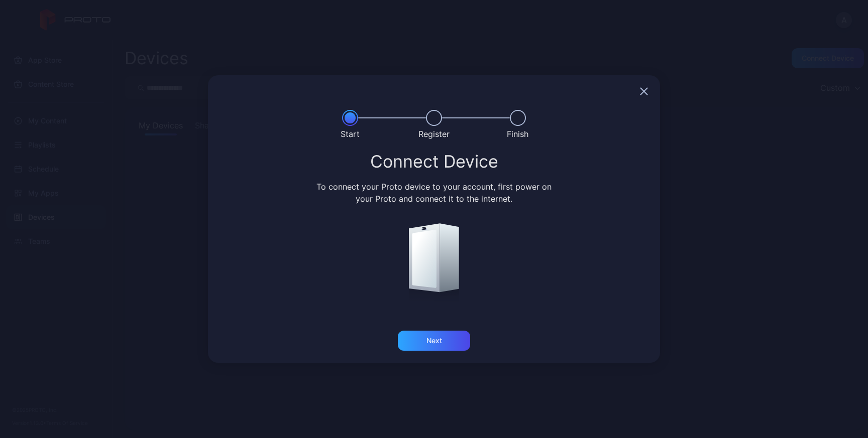 Image resolution: width=868 pixels, height=438 pixels. I want to click on div: Register, so click(434, 134).